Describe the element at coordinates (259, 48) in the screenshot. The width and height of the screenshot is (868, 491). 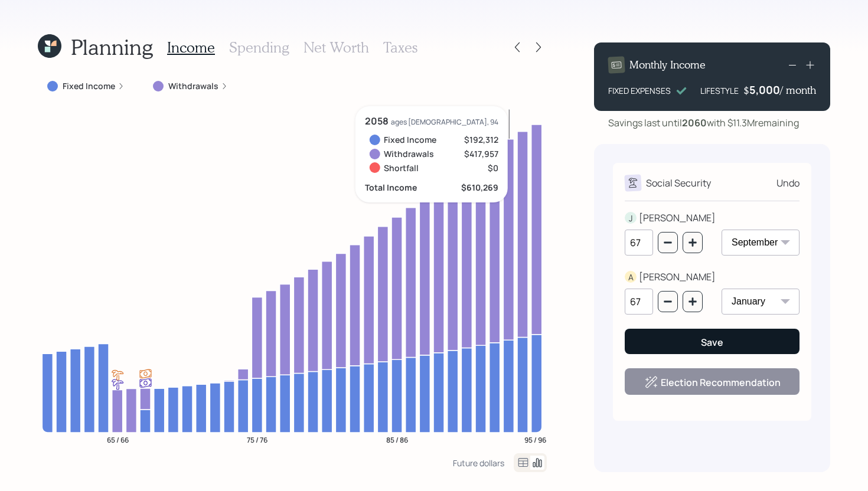
I see `h3: Spending` at that location.